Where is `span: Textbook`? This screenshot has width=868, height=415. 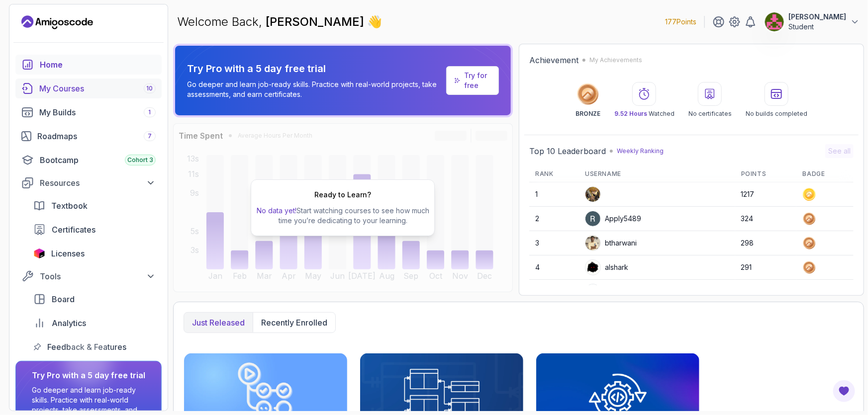
span: Textbook is located at coordinates (69, 205).